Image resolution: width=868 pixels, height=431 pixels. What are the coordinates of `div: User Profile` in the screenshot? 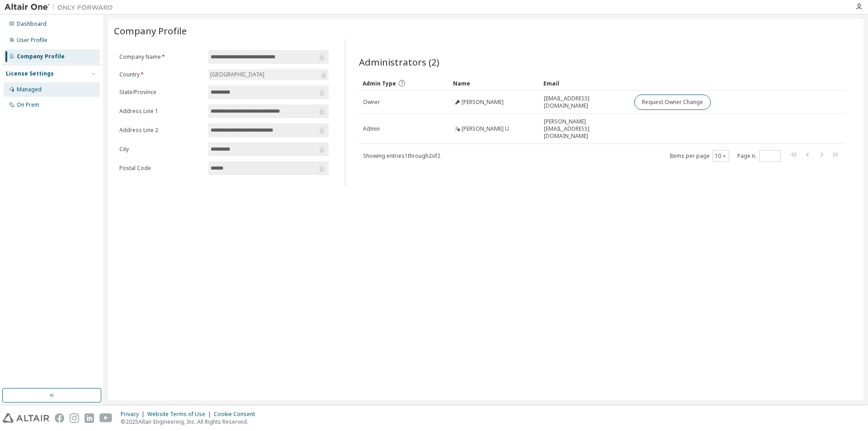 It's located at (32, 40).